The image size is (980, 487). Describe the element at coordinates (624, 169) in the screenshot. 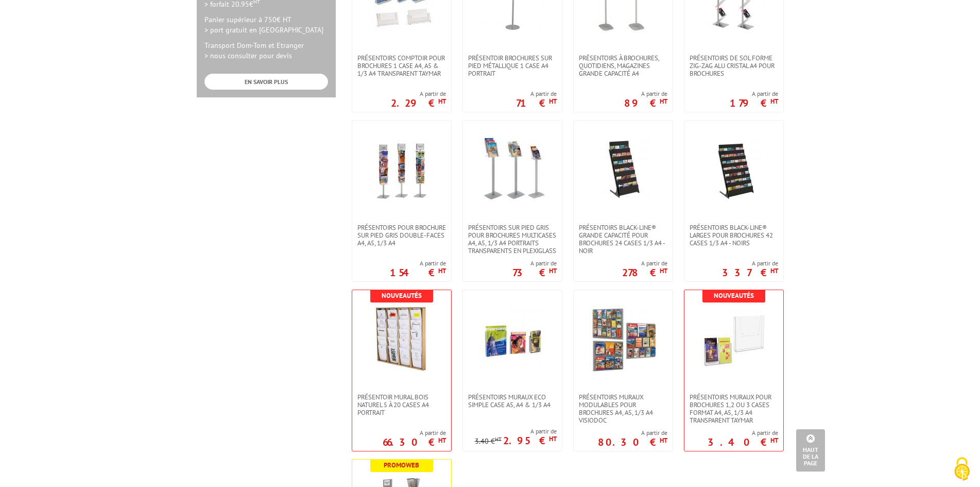

I see `img: Présentoirs Black-Line® grande capacité pour brochures 24 cases 1/3 A4 - noir` at that location.